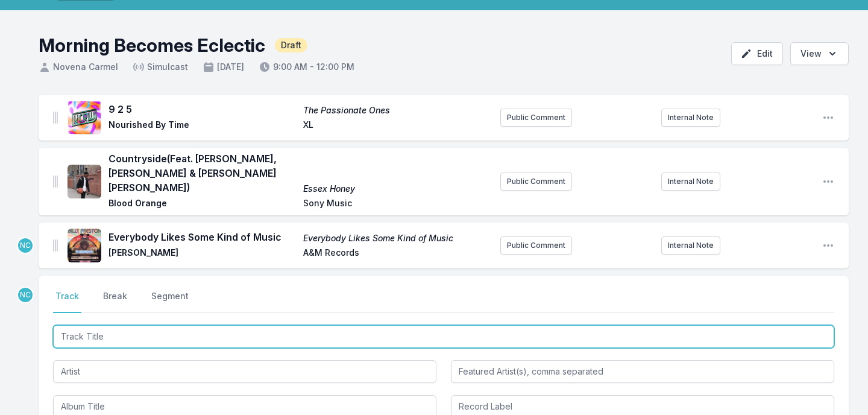 The height and width of the screenshot is (415, 868). I want to click on button: Edit, so click(757, 53).